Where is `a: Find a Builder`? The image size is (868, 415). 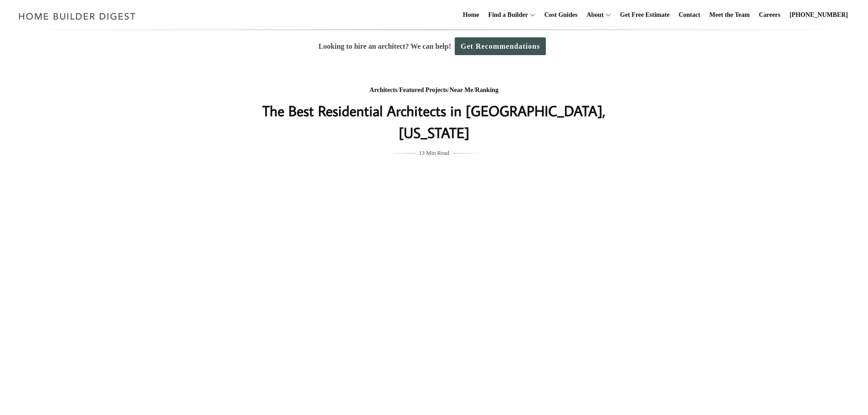
a: Find a Builder is located at coordinates (506, 15).